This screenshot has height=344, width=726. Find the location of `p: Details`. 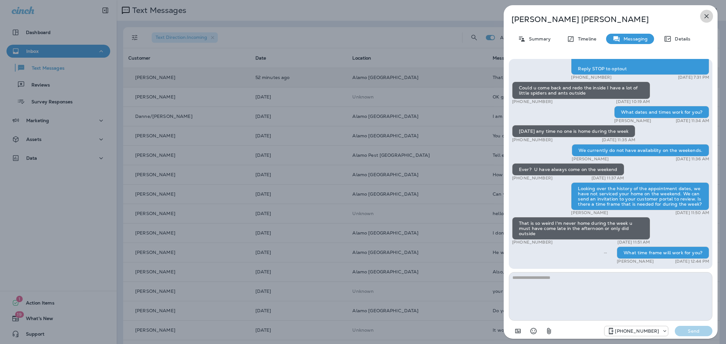

p: Details is located at coordinates (681, 39).